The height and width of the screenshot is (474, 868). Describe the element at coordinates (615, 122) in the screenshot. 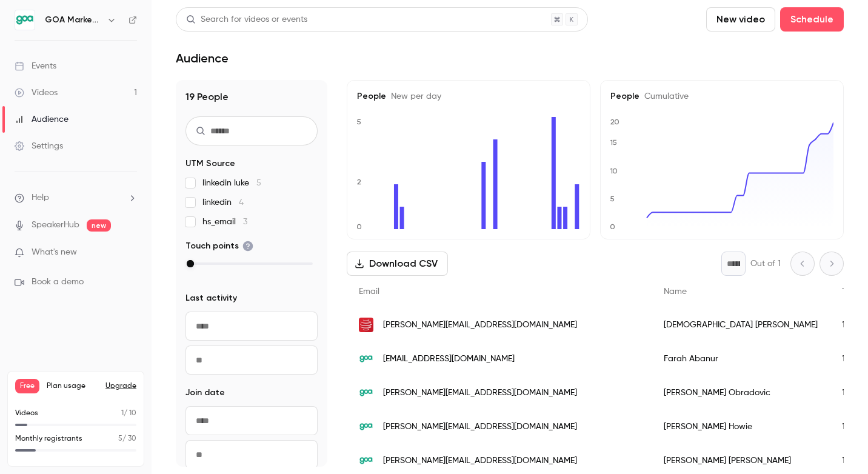

I see `text: 20` at that location.